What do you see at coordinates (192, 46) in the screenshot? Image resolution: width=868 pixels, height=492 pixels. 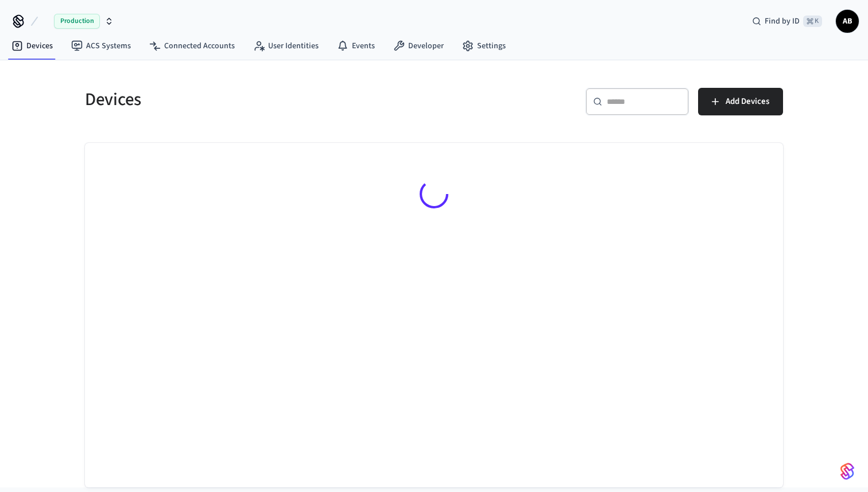 I see `a: Connected Accounts` at bounding box center [192, 46].